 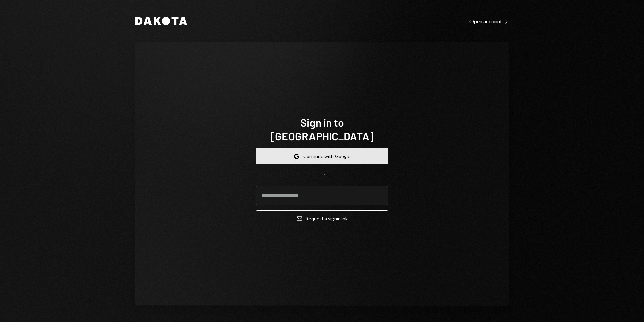 I want to click on button: Continue with Google, so click(x=322, y=156).